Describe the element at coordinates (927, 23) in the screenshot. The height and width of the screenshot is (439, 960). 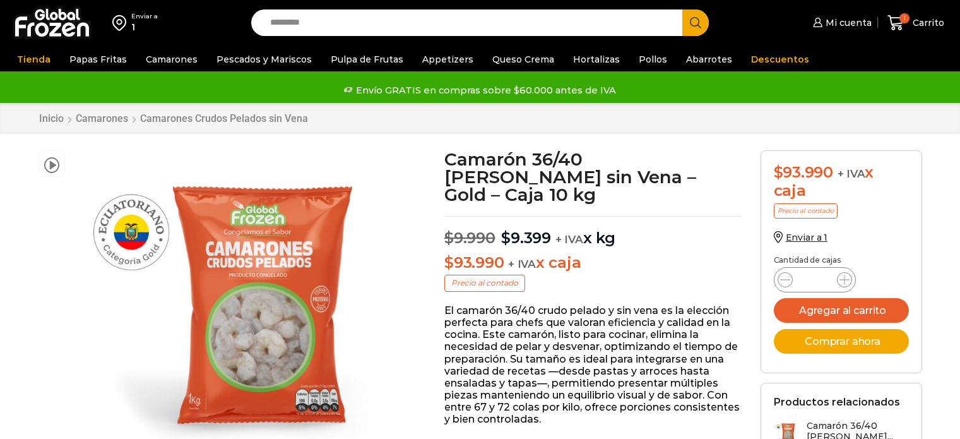
I see `span: Carrito` at that location.